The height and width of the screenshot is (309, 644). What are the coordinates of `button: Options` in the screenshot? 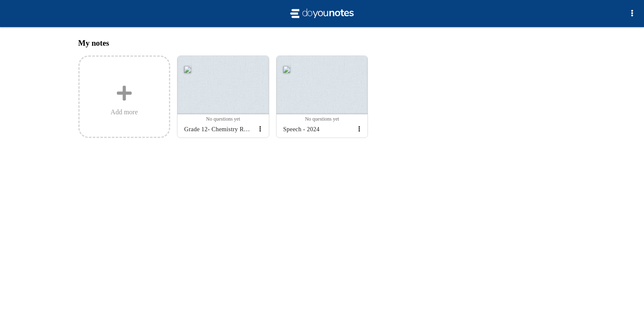 It's located at (632, 13).